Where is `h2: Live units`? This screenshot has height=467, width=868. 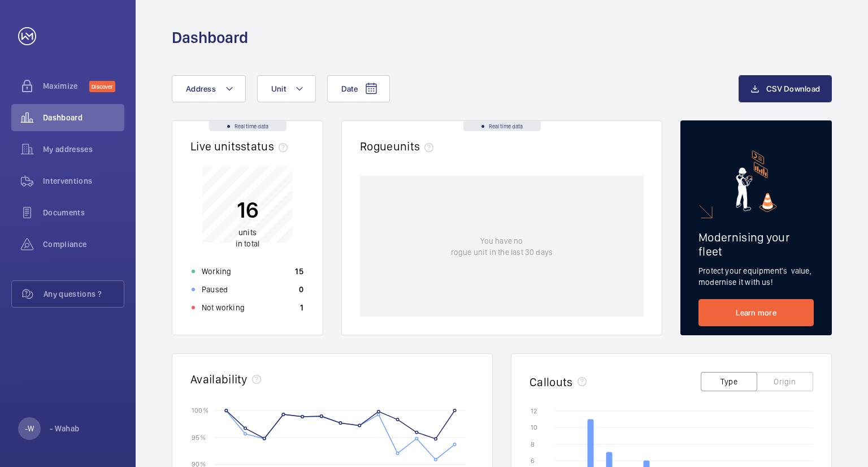 h2: Live units is located at coordinates (242, 146).